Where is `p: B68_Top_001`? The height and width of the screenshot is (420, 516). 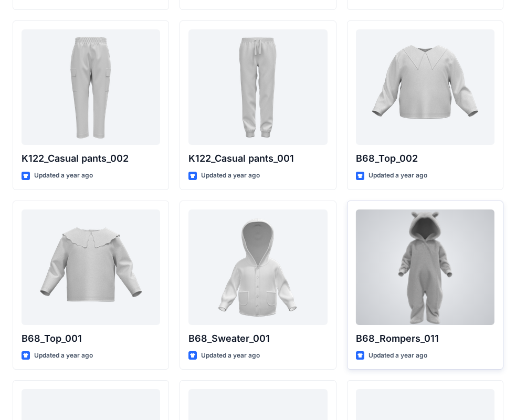 p: B68_Top_001 is located at coordinates (90, 338).